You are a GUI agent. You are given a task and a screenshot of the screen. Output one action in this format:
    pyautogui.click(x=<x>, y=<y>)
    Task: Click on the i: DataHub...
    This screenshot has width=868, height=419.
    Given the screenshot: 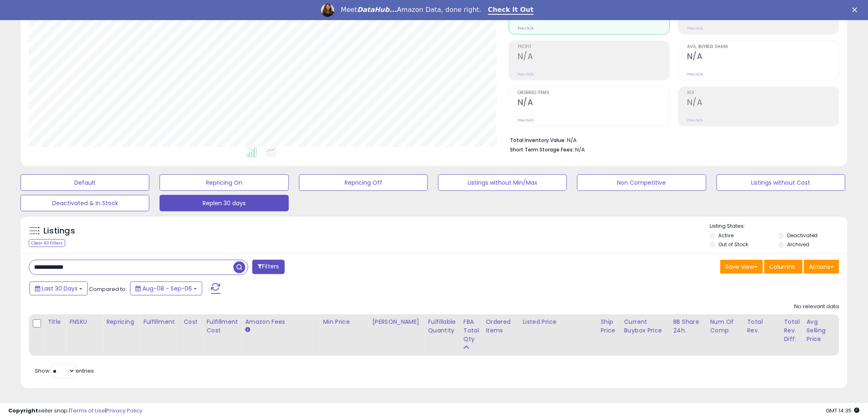 What is the action you would take?
    pyautogui.click(x=377, y=9)
    